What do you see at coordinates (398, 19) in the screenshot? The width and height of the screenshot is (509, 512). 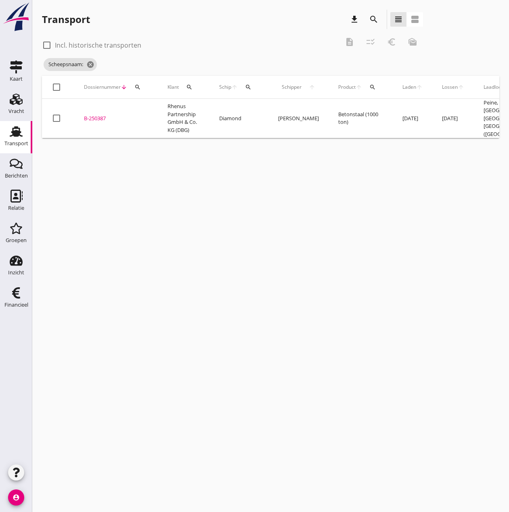 I see `i: view_headline` at bounding box center [398, 19].